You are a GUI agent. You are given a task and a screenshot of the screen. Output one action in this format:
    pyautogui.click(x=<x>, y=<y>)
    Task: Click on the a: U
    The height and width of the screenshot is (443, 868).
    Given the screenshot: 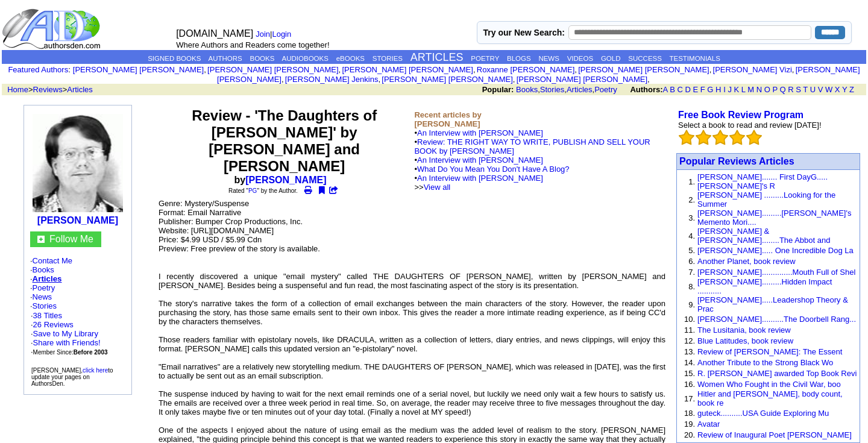 What is the action you would take?
    pyautogui.click(x=812, y=89)
    